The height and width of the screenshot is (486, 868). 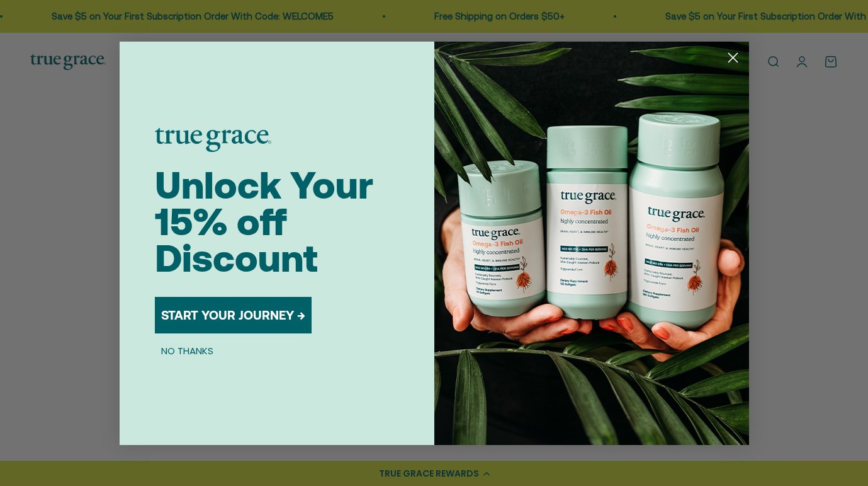 I want to click on button: NO THANKS, so click(x=187, y=351).